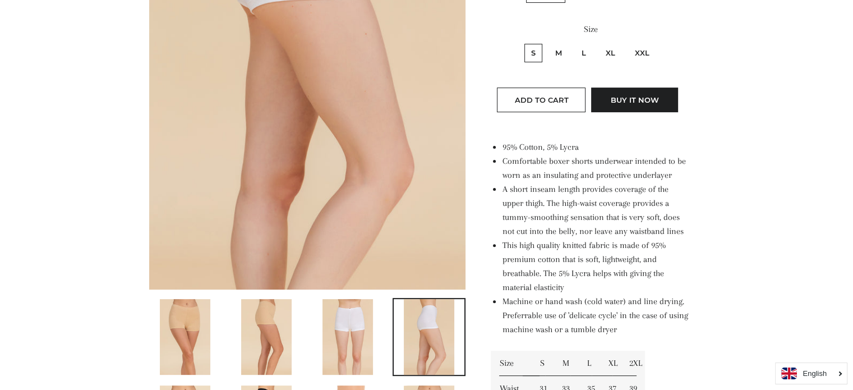  Describe the element at coordinates (642, 53) in the screenshot. I see `label: XXL` at that location.